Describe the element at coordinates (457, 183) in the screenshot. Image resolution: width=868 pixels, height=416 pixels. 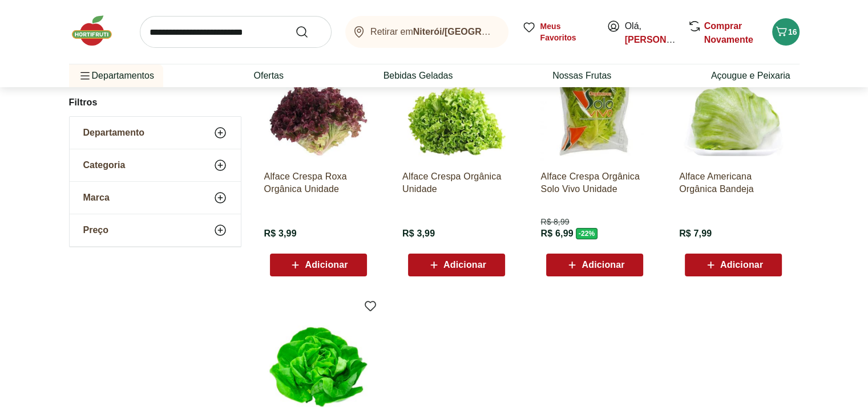
I see `p: Alface Crespa Orgânica Unidade` at that location.